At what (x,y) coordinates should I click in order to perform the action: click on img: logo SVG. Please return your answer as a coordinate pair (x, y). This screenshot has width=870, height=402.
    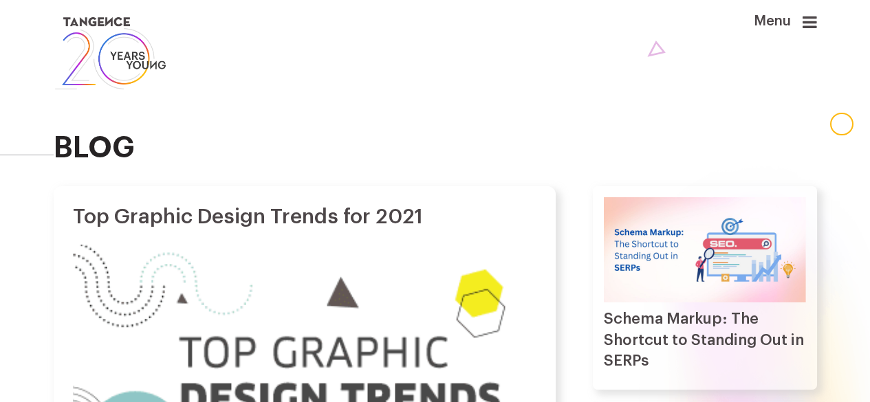
    Looking at the image, I should click on (111, 53).